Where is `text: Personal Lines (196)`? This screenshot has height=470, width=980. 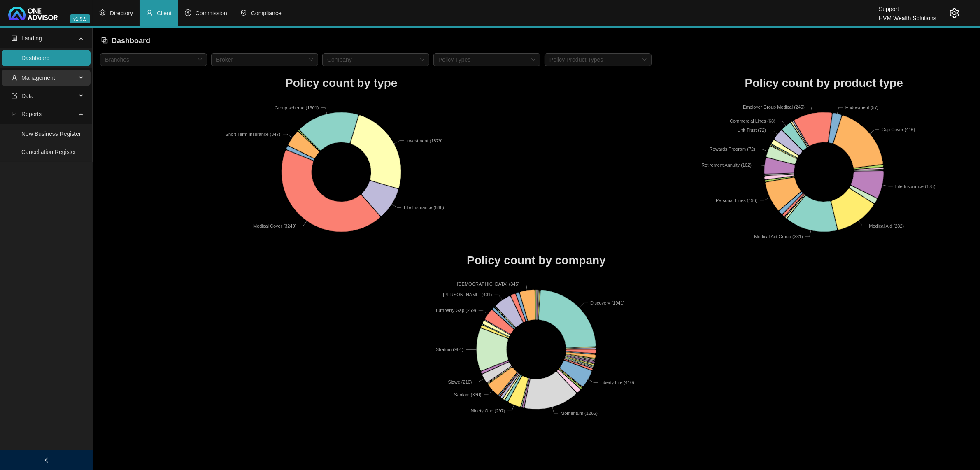 text: Personal Lines (196) is located at coordinates (737, 200).